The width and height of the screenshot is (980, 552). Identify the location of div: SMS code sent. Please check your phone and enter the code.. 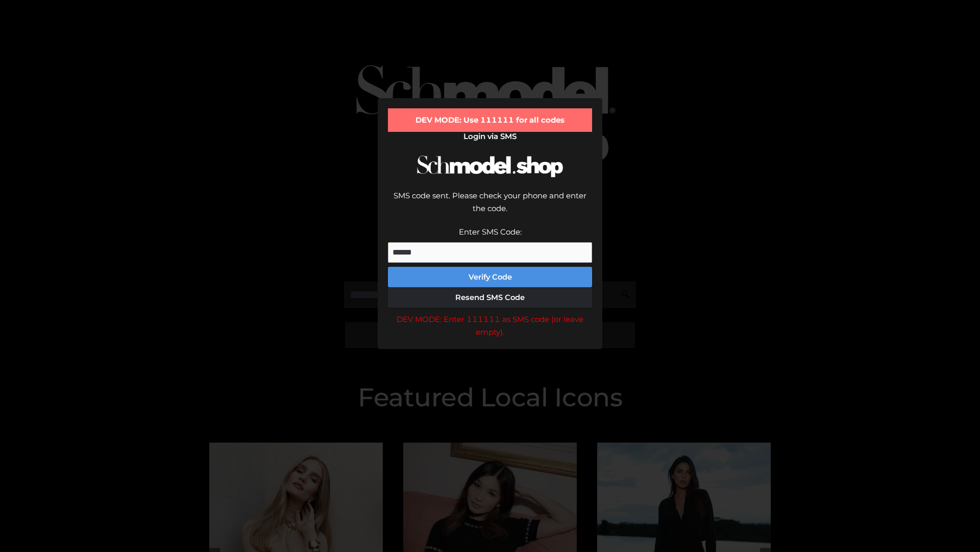
(490, 207).